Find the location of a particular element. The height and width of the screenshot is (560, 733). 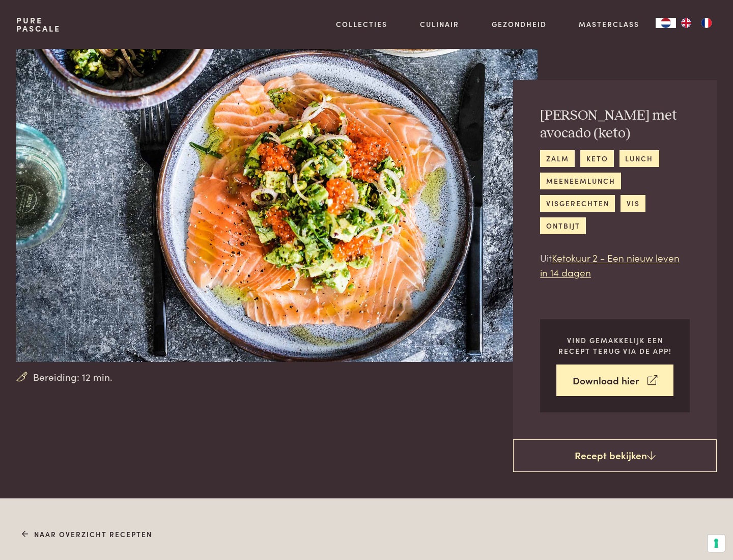

a: PurePascale is located at coordinates (38, 25).